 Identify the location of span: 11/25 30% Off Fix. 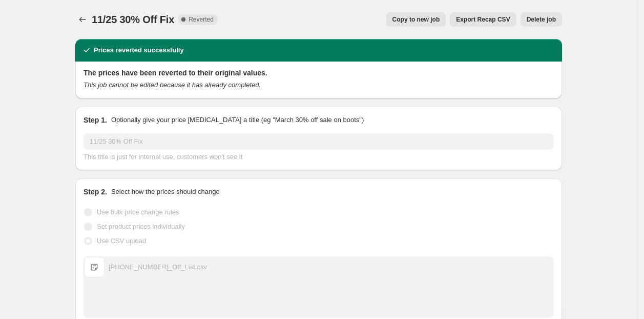
(133, 19).